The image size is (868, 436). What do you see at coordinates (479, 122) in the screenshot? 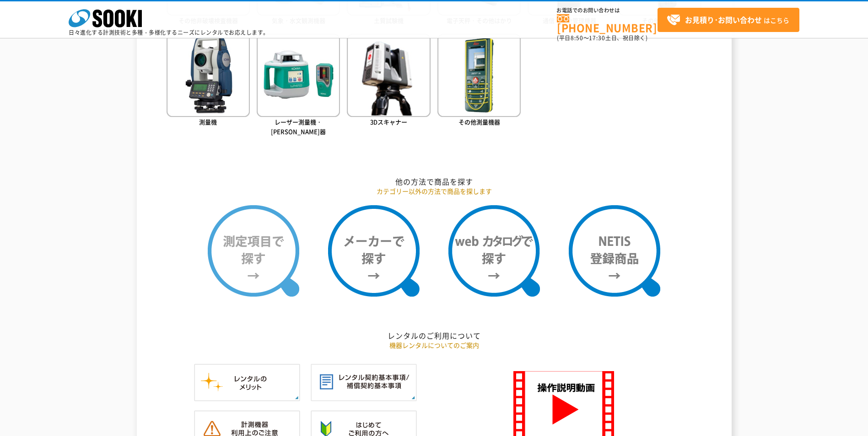
I see `span: その他測量機器` at bounding box center [479, 122].